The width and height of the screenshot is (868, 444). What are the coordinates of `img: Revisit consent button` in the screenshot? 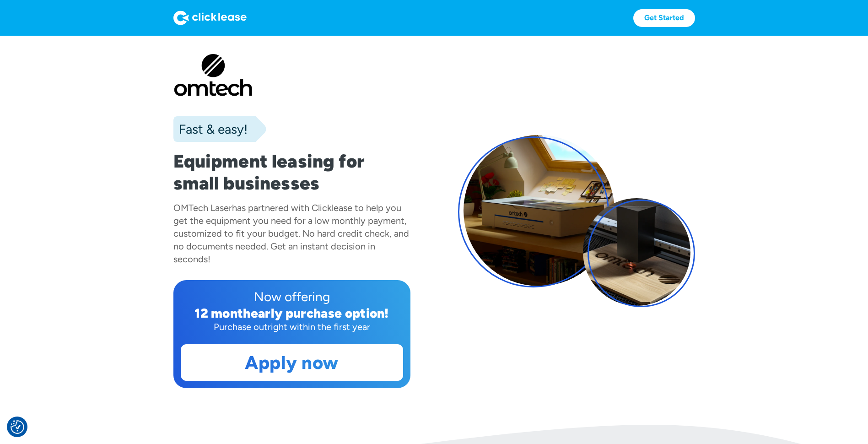 It's located at (18, 427).